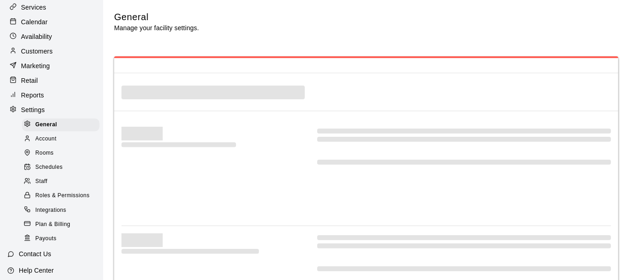 The width and height of the screenshot is (644, 280). I want to click on a: Reports, so click(51, 95).